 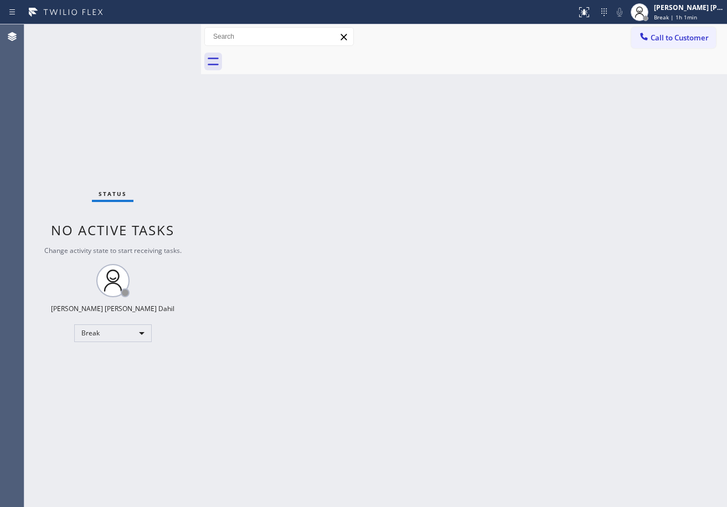 I want to click on div: Break, so click(x=113, y=334).